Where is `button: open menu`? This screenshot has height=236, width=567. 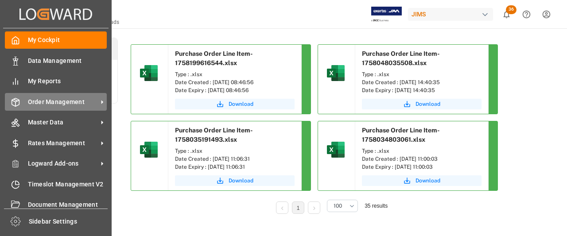 button: open menu is located at coordinates (343, 206).